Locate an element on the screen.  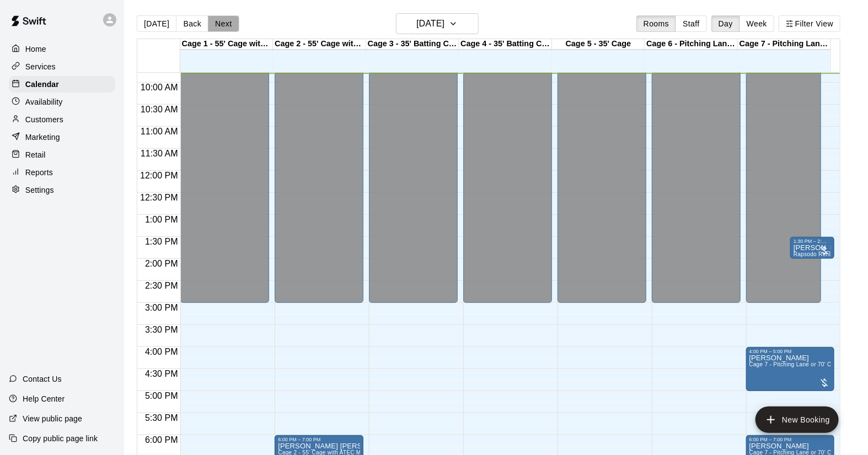
div: Marketing is located at coordinates (62, 137).